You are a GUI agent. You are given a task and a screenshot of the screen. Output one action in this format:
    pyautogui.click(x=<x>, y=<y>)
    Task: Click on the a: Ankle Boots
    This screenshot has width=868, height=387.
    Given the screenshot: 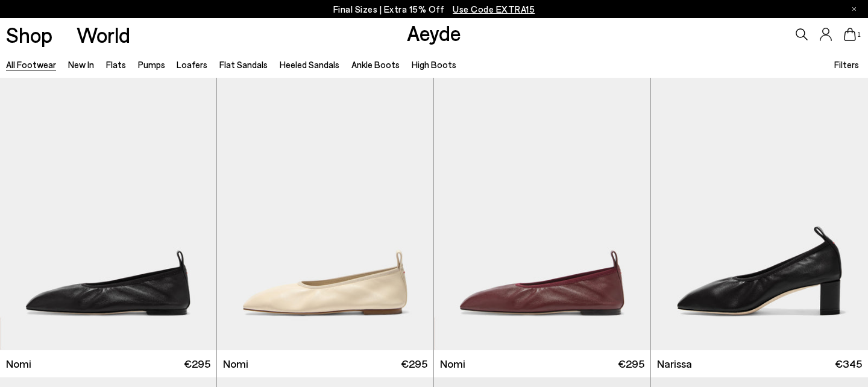 What is the action you would take?
    pyautogui.click(x=376, y=64)
    